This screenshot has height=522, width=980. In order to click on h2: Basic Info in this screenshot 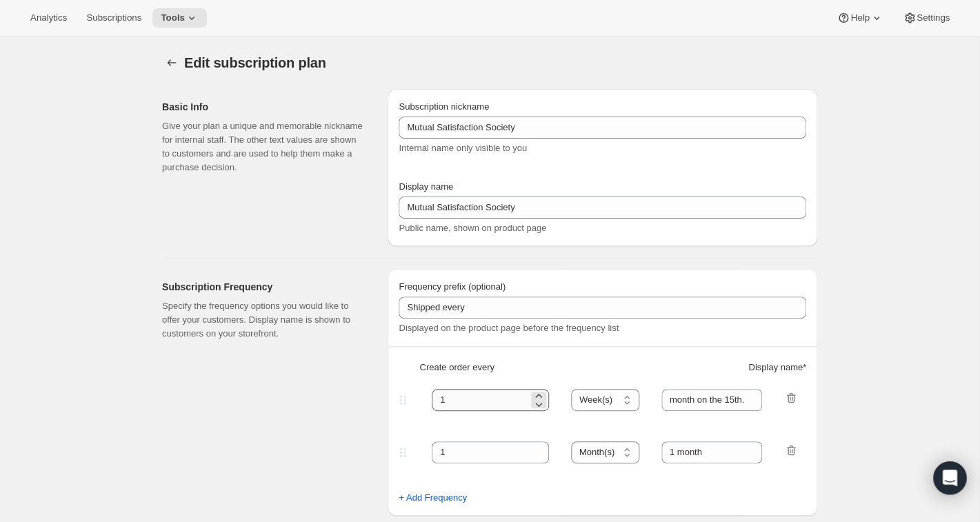, I will do `click(264, 106)`.